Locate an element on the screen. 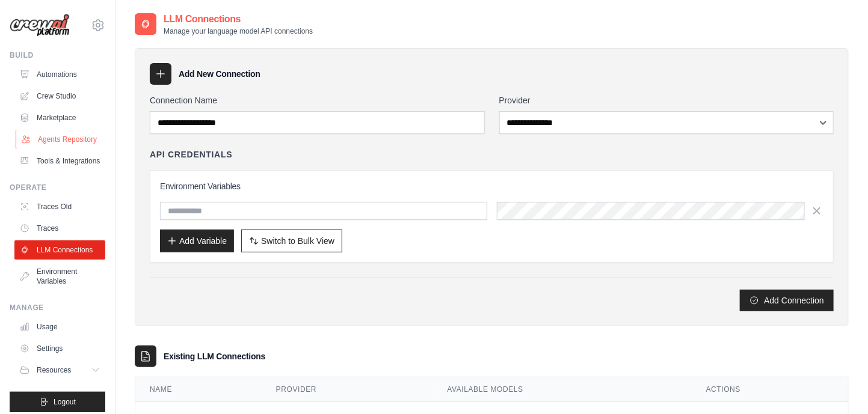 The image size is (868, 414). th: Available Models is located at coordinates (562, 390).